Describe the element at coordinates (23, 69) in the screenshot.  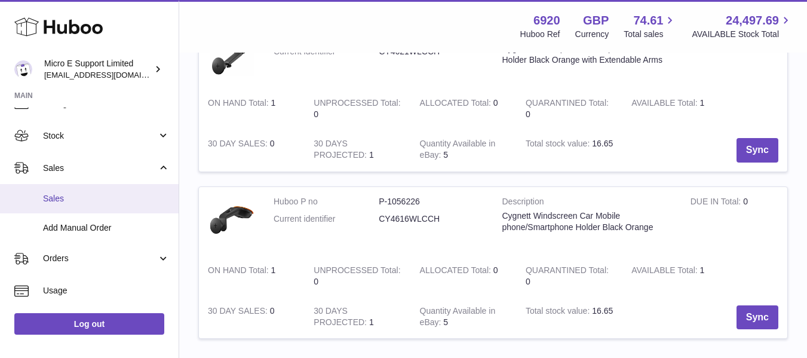
I see `img: contact@micropcsupport.com` at that location.